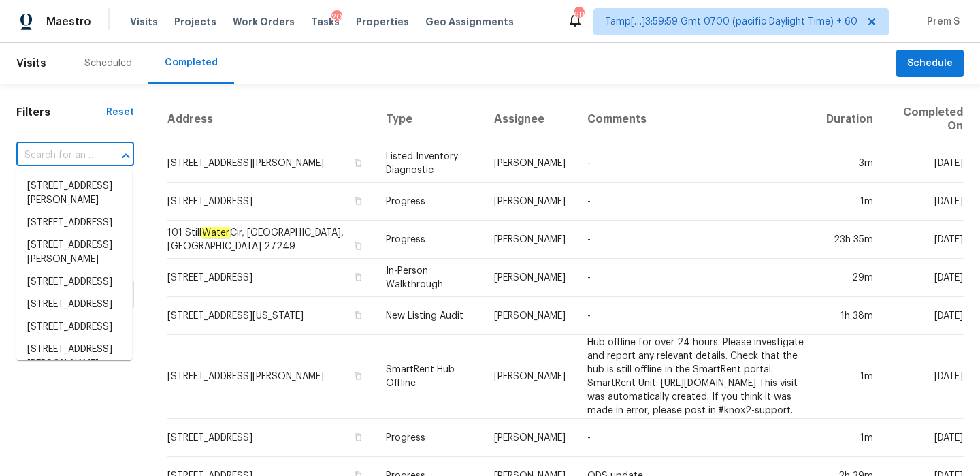 The image size is (980, 476). What do you see at coordinates (120, 113) in the screenshot?
I see `div: Reset` at bounding box center [120, 113].